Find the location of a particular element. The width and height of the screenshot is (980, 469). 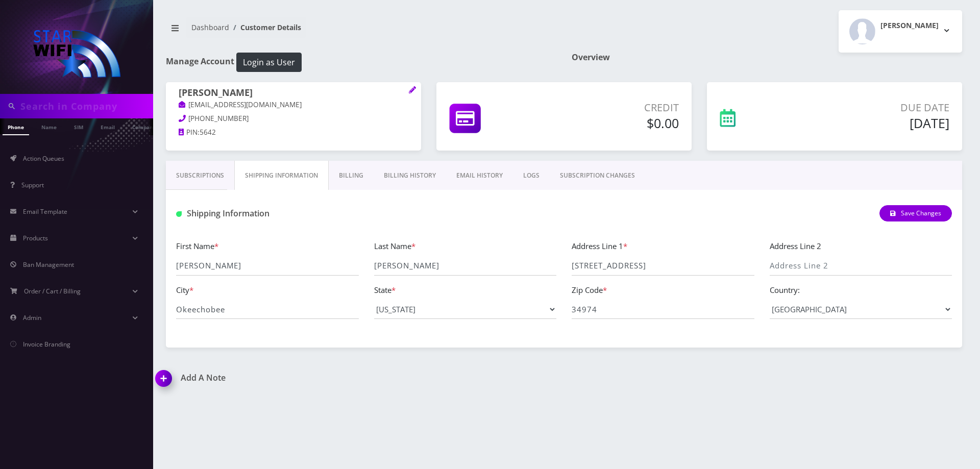

button: Login as User is located at coordinates (269, 62).